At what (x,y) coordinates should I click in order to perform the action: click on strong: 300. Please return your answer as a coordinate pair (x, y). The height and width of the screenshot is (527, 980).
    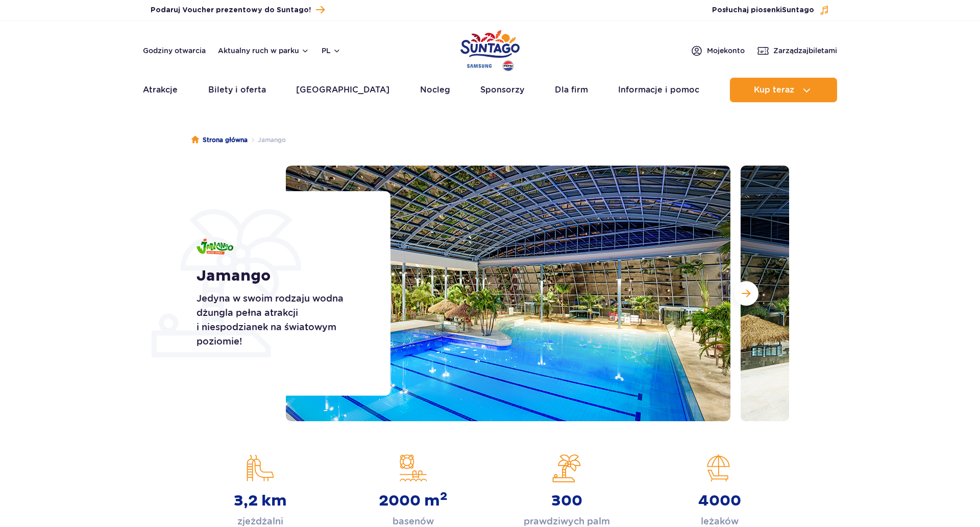
    Looking at the image, I should click on (567, 501).